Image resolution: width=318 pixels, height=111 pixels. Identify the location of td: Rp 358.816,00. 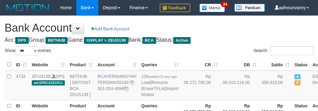
(275, 86).